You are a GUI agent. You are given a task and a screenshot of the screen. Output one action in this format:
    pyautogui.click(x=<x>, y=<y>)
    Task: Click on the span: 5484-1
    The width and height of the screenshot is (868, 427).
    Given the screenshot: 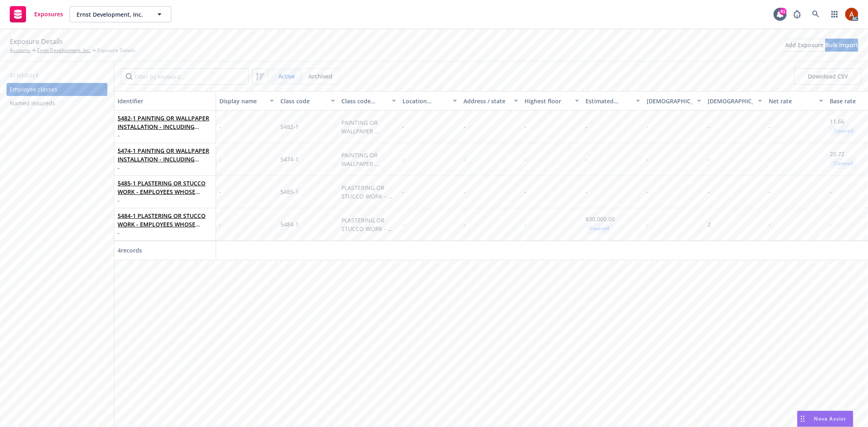 What is the action you would take?
    pyautogui.click(x=289, y=224)
    